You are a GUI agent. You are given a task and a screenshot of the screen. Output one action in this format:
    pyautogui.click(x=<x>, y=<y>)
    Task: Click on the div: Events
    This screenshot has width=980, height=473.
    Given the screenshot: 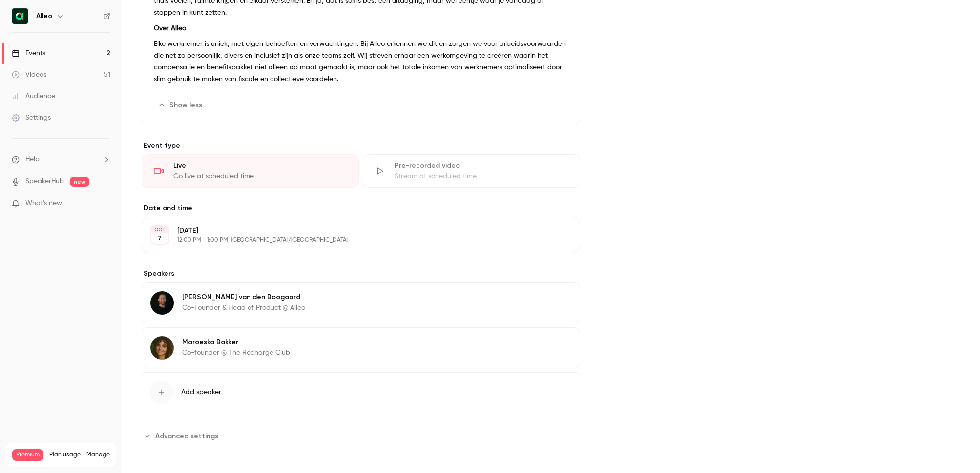 What is the action you would take?
    pyautogui.click(x=28, y=53)
    